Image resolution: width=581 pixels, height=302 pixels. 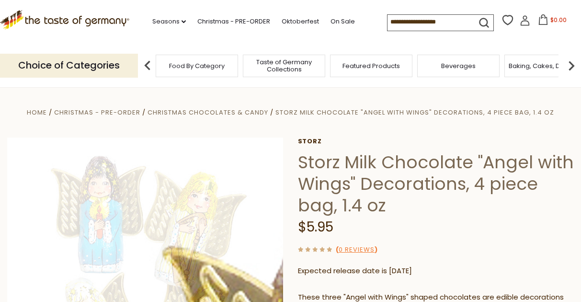 What do you see at coordinates (169, 22) in the screenshot?
I see `a: Seasons` at bounding box center [169, 22].